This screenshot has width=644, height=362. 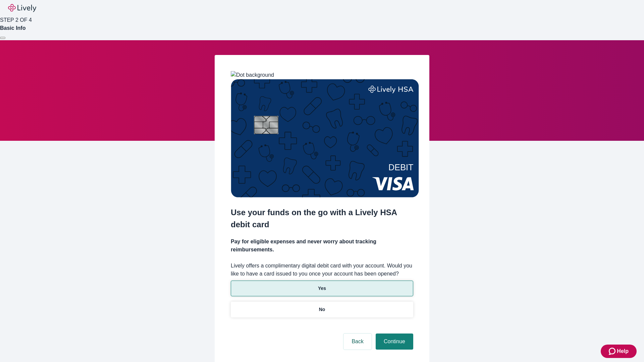 I want to click on h2: Use your funds on the go with a Lively HSA debit card, so click(x=322, y=219).